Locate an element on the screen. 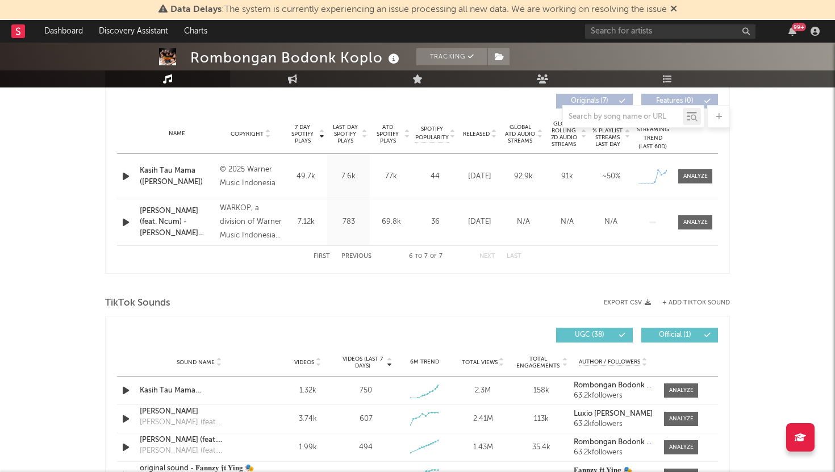 This screenshot has height=472, width=835. div: 783 is located at coordinates (348, 222).